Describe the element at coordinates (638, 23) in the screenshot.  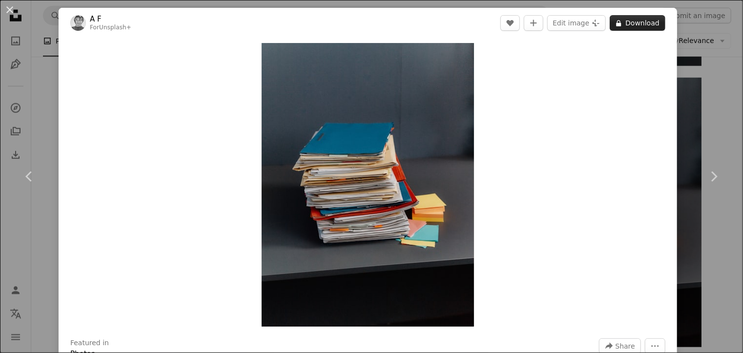
I see `button: Download` at that location.